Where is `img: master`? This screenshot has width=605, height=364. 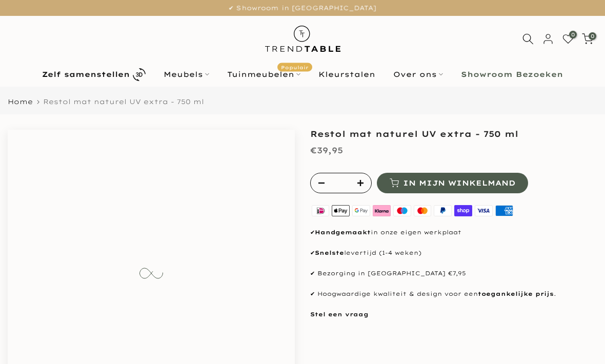
img: master is located at coordinates (423, 210).